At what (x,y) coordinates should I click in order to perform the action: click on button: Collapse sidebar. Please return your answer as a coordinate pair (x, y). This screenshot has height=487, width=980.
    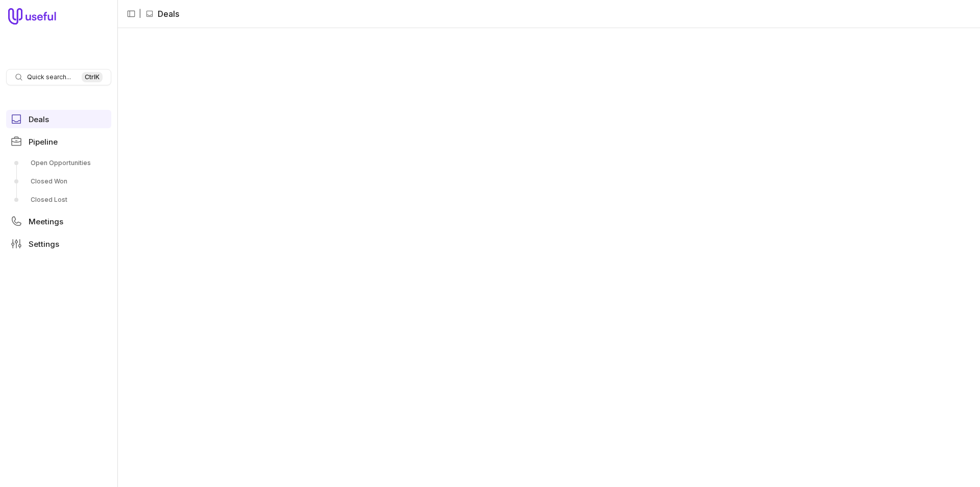
    Looking at the image, I should click on (131, 14).